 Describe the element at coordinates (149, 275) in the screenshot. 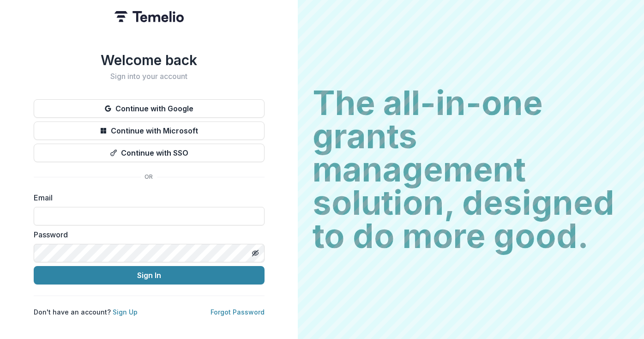

I see `button: Sign In` at that location.